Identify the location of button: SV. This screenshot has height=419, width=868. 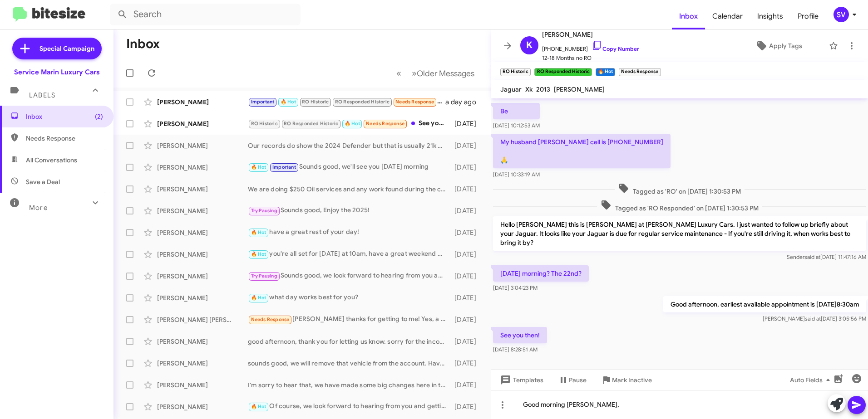
(842, 15).